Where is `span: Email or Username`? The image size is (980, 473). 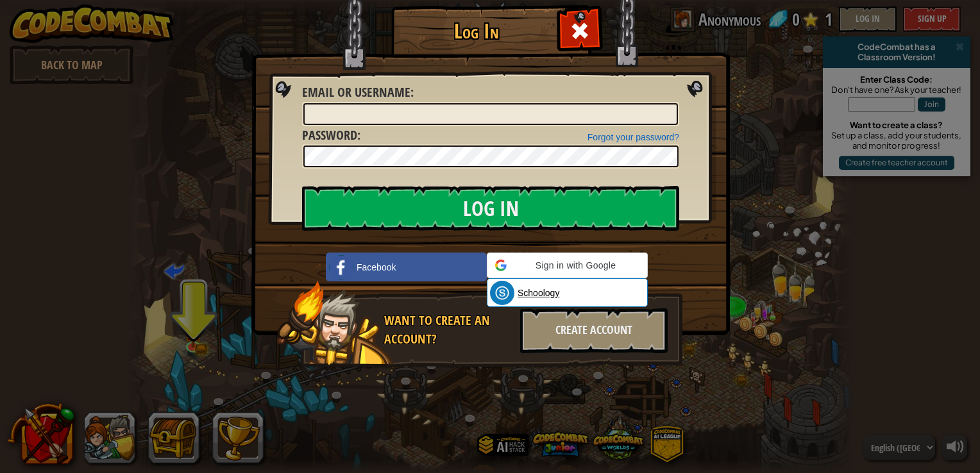 span: Email or Username is located at coordinates (356, 92).